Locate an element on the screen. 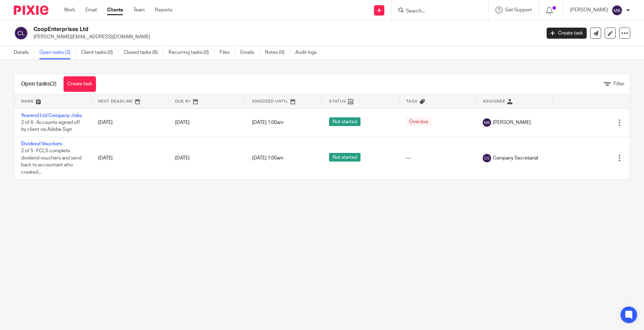  h2: CoopEnterprises Ltd is located at coordinates (235, 29).